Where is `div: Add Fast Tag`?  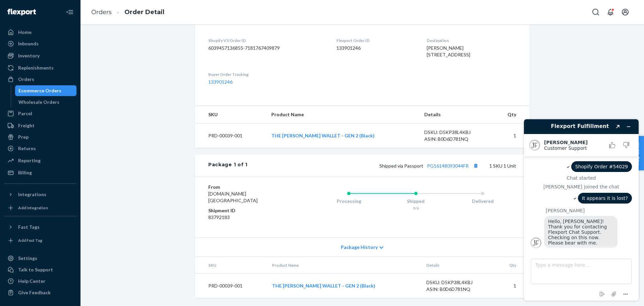
div: Add Fast Tag is located at coordinates (31, 240).